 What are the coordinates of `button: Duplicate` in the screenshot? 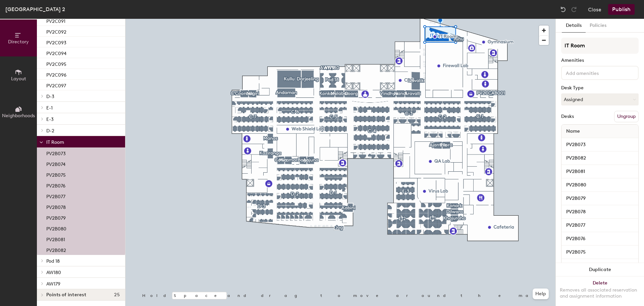 It's located at (600, 270).